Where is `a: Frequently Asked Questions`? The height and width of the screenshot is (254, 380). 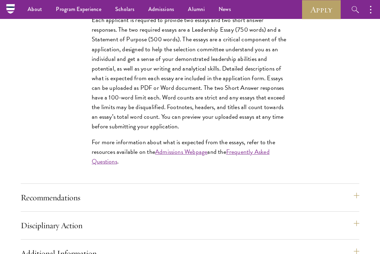 a: Frequently Asked Questions is located at coordinates (181, 156).